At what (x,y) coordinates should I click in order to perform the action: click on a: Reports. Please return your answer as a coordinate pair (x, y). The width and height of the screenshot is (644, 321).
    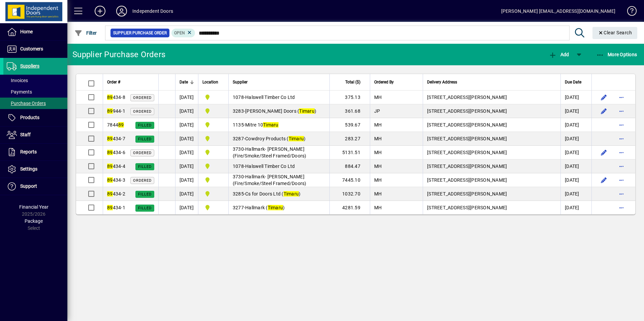
    Looking at the image, I should click on (36, 152).